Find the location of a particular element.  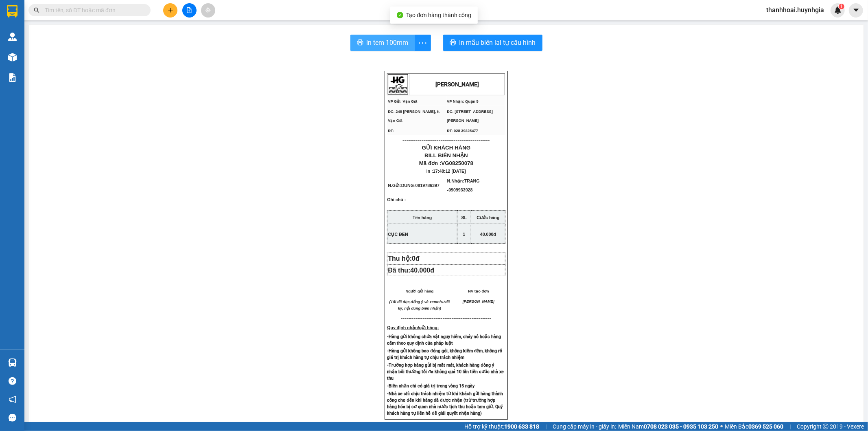

strong: SL is located at coordinates (464, 217).